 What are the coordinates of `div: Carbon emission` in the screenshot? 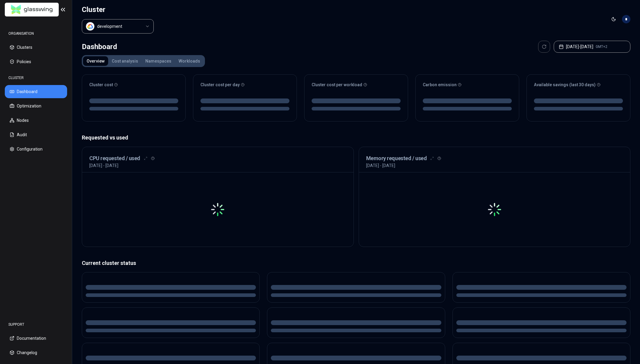 It's located at (467, 85).